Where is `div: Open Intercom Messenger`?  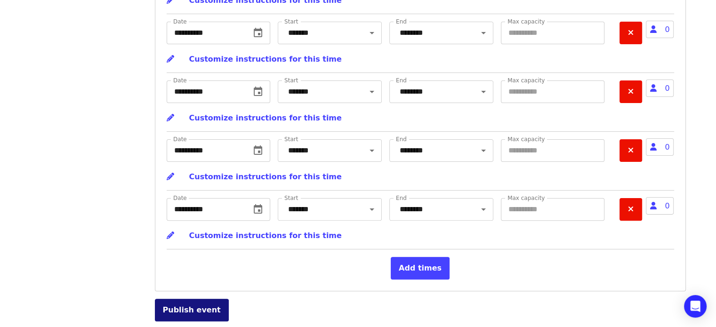 div: Open Intercom Messenger is located at coordinates (695, 306).